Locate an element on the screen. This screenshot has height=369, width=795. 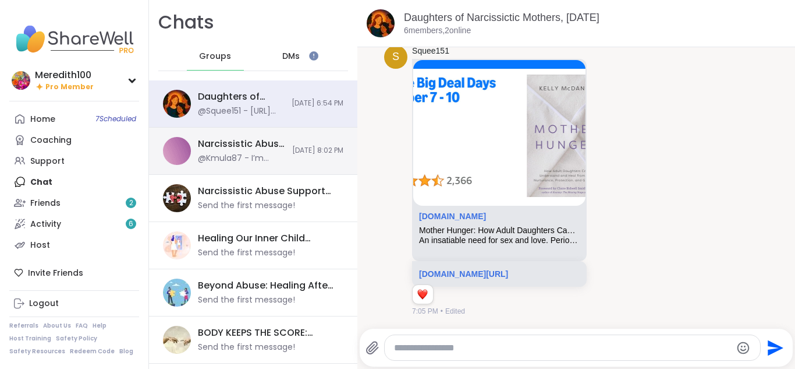
button: Send is located at coordinates (774, 347).